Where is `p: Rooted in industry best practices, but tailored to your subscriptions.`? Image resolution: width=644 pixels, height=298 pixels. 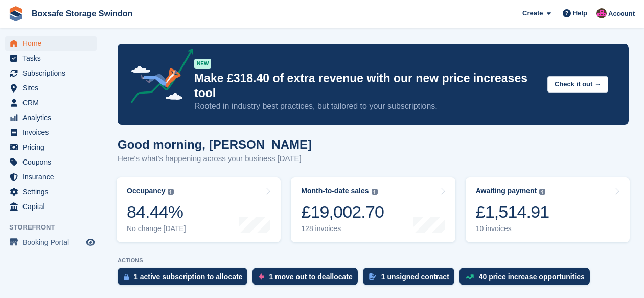 p: Rooted in industry best practices, but tailored to your subscriptions. is located at coordinates (367, 107).